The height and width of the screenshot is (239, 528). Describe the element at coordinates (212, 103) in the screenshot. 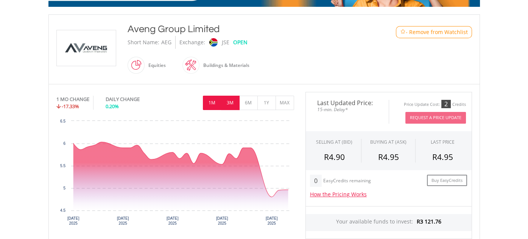

I see `button: 1M` at that location.